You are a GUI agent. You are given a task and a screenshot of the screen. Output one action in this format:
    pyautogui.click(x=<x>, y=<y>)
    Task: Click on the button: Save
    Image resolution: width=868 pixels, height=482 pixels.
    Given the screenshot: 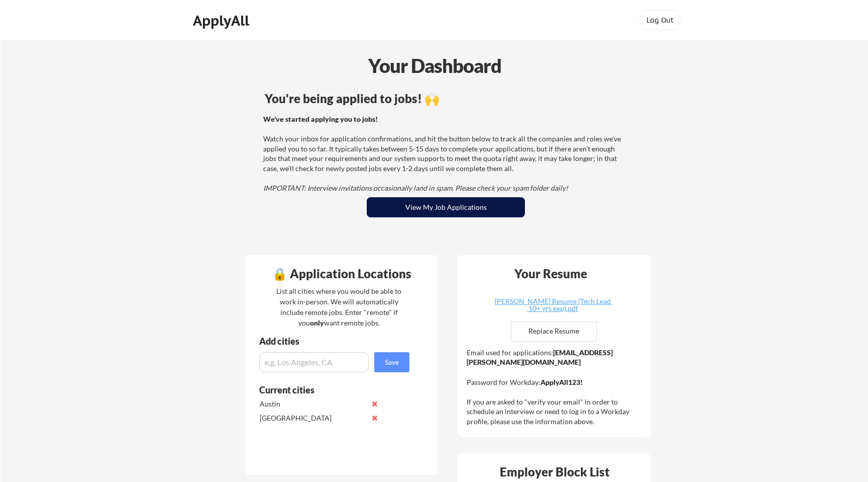 What is the action you would take?
    pyautogui.click(x=392, y=362)
    